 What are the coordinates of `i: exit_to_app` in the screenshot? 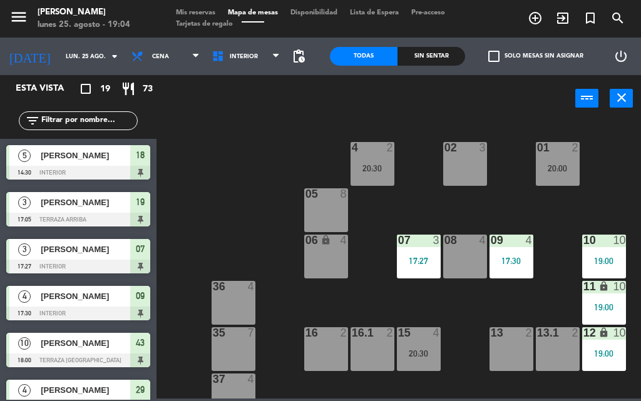 It's located at (563, 18).